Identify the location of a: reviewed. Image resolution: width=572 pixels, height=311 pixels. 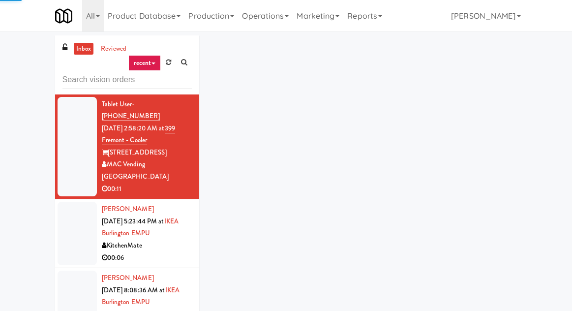
(114, 49).